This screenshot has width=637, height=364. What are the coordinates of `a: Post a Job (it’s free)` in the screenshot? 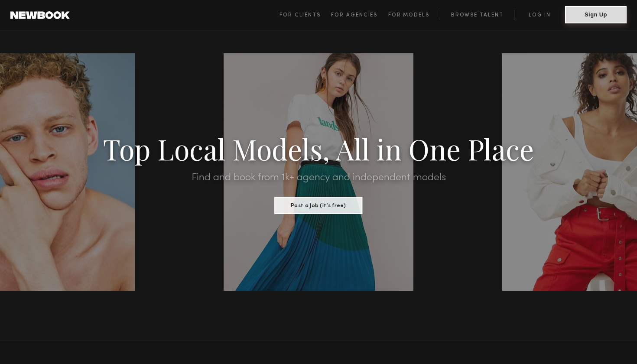 It's located at (319, 204).